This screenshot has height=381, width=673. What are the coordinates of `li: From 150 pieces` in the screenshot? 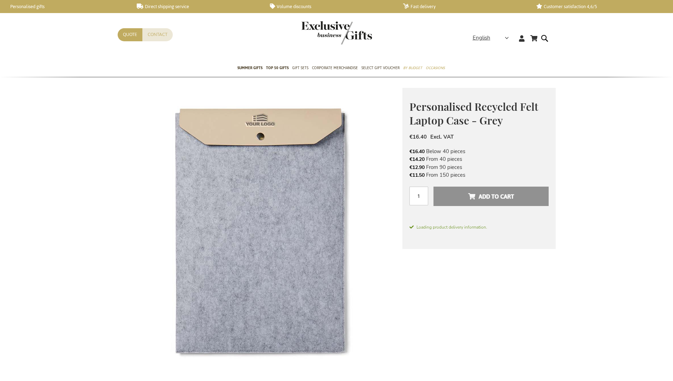 It's located at (479, 175).